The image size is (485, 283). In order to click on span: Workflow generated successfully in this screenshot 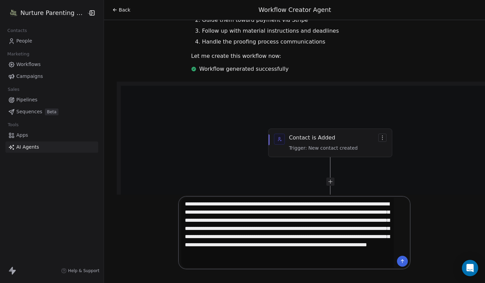, I will do `click(244, 69)`.